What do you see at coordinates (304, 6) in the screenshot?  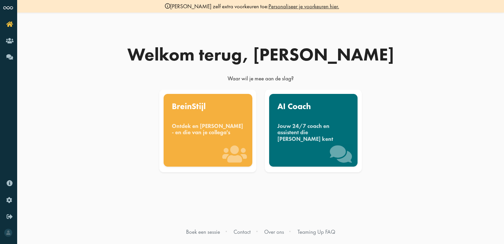 I see `a: Personaliseer je voorkeuren hier.` at bounding box center [304, 6].